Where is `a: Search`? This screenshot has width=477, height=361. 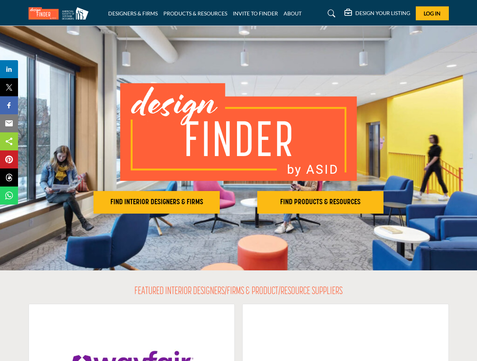
a: Search is located at coordinates (330, 14).